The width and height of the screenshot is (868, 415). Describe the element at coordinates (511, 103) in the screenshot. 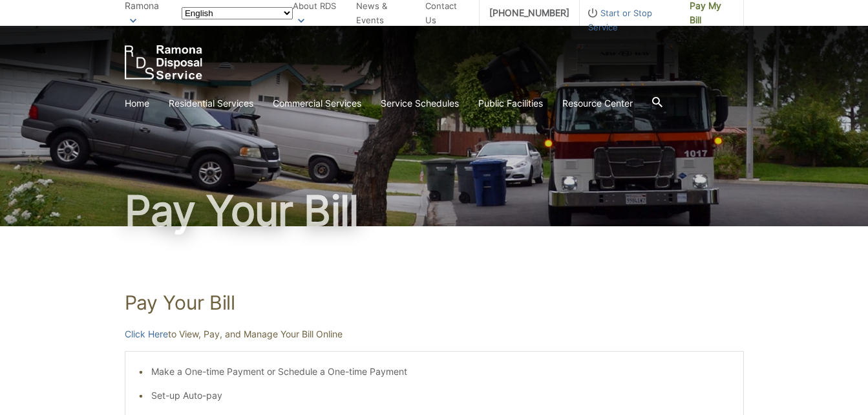

I see `a: Public Facilities` at that location.